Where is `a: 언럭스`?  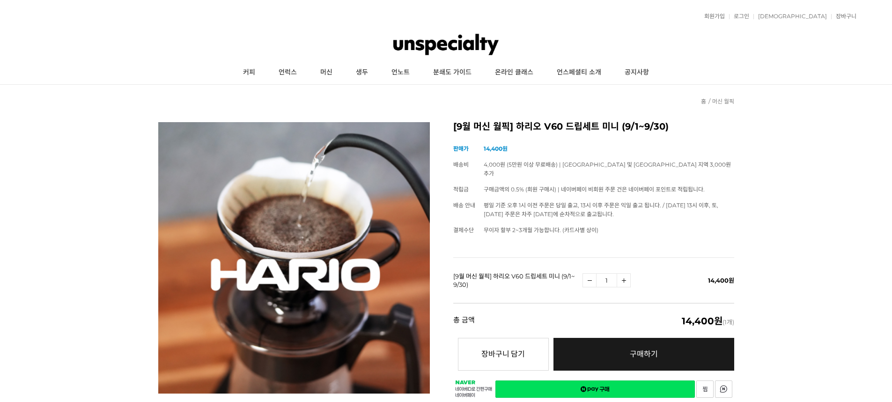 a: 언럭스 is located at coordinates (288, 73).